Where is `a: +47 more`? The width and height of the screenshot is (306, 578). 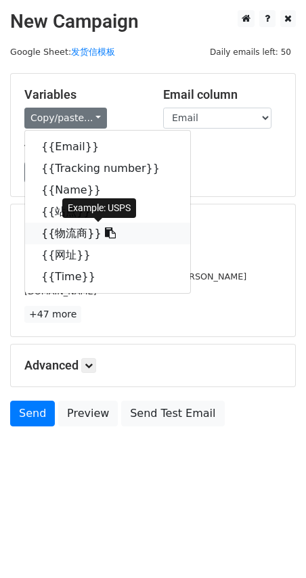
a: +47 more is located at coordinates (53, 314).